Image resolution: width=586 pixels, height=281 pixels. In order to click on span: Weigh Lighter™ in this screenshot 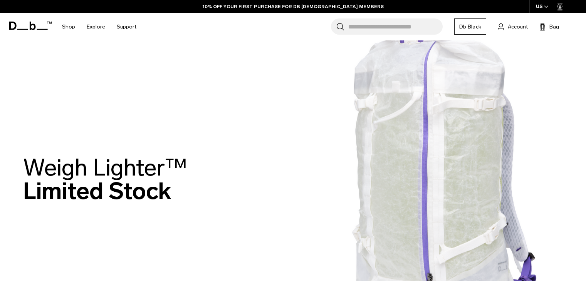, I will do `click(105, 168)`.